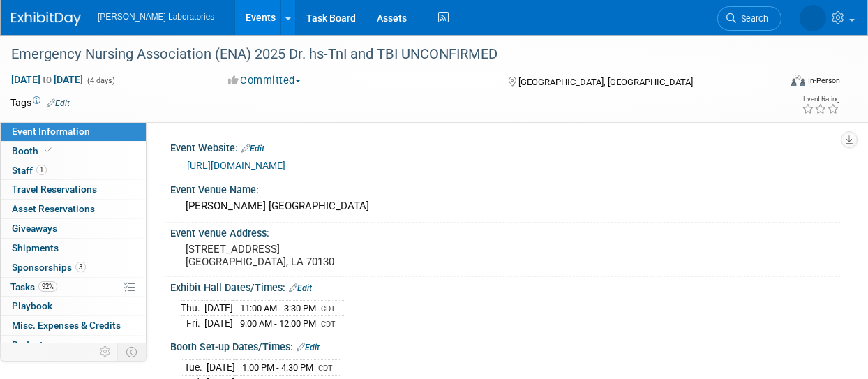  What do you see at coordinates (506, 286) in the screenshot?
I see `div: Exhibit Hall Dates/Times:` at bounding box center [506, 286].